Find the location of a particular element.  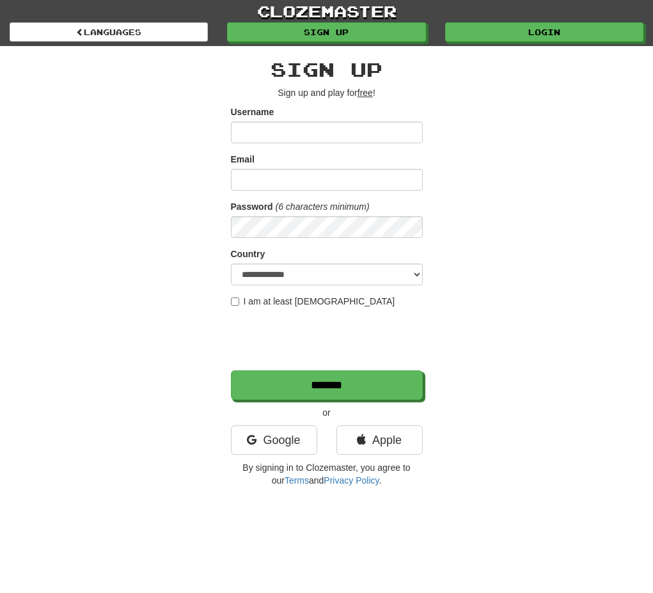

a: Login is located at coordinates (544, 32).